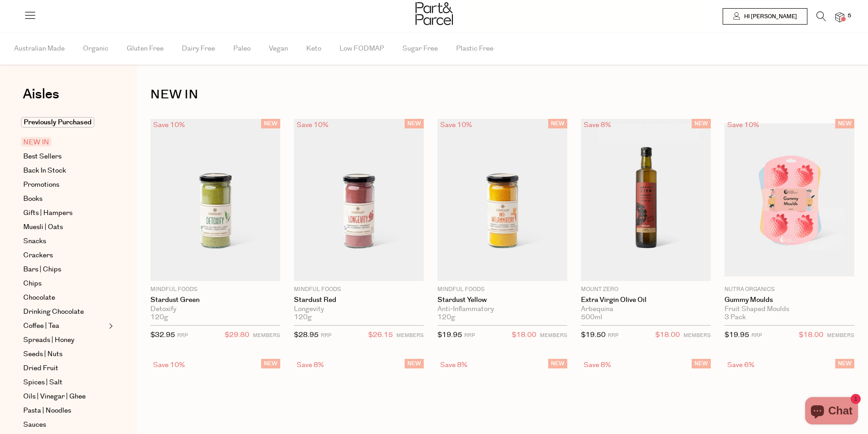 The image size is (868, 434). What do you see at coordinates (65, 143) in the screenshot?
I see `a: NEW IN` at bounding box center [65, 143].